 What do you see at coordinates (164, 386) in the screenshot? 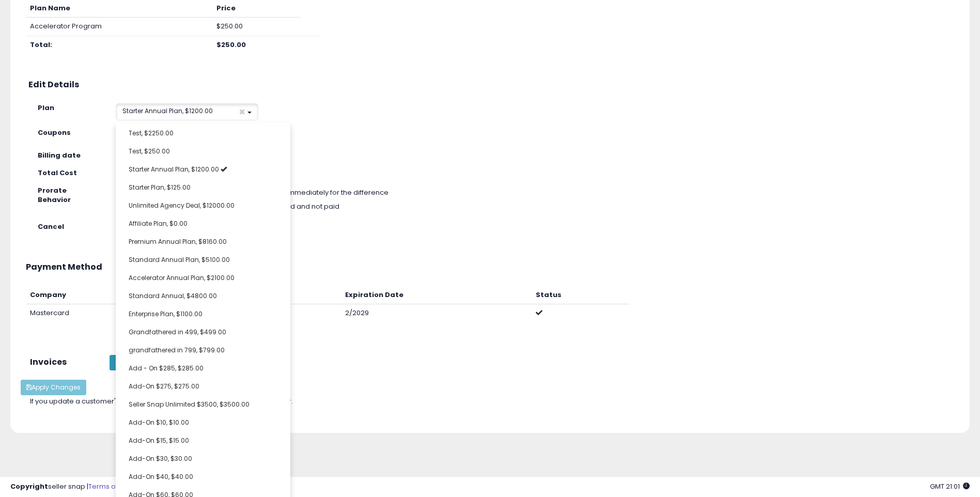
I see `span: Add-On $275, $275.00` at bounding box center [164, 386].